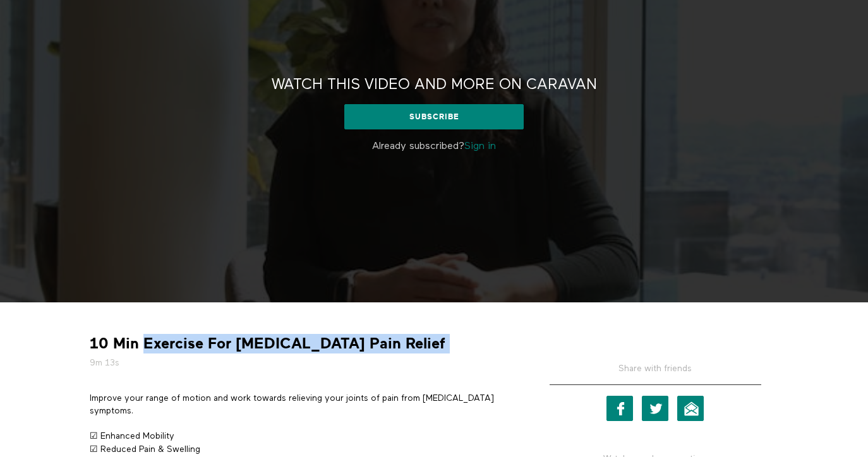 The height and width of the screenshot is (457, 868). What do you see at coordinates (433, 117) in the screenshot?
I see `a: Subscribe` at bounding box center [433, 117].